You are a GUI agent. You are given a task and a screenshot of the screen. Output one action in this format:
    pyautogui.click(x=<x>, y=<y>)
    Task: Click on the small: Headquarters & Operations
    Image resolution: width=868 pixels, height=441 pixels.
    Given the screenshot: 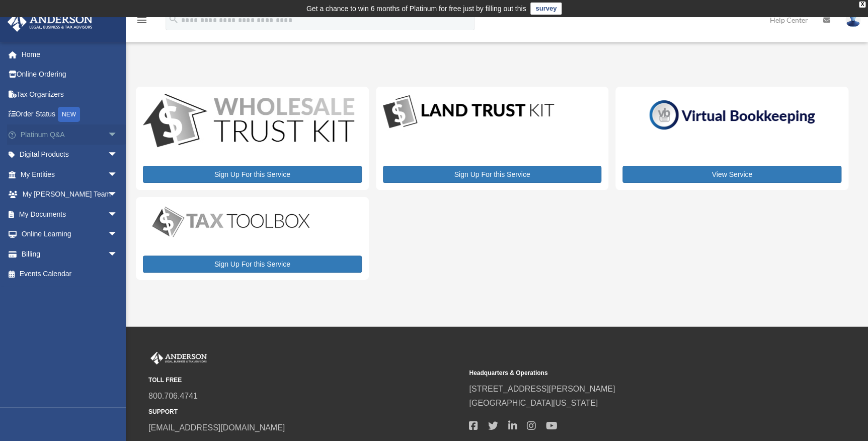 What is the action you would take?
    pyautogui.click(x=625, y=373)
    